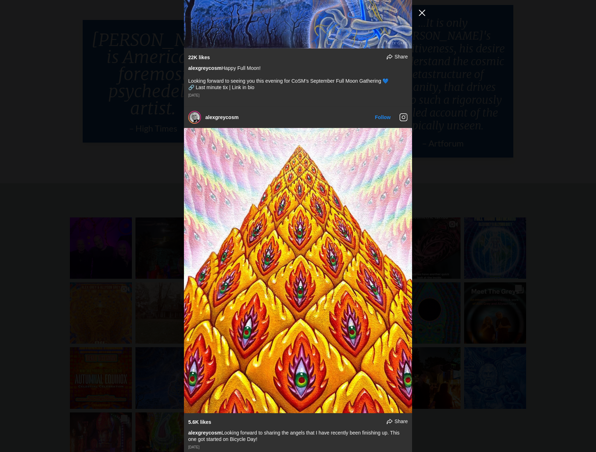  What do you see at coordinates (298, 436) in the screenshot?
I see `div: Looking forward to sharing the angels that I have recently been finishing up. This one got starte...` at bounding box center [298, 436].